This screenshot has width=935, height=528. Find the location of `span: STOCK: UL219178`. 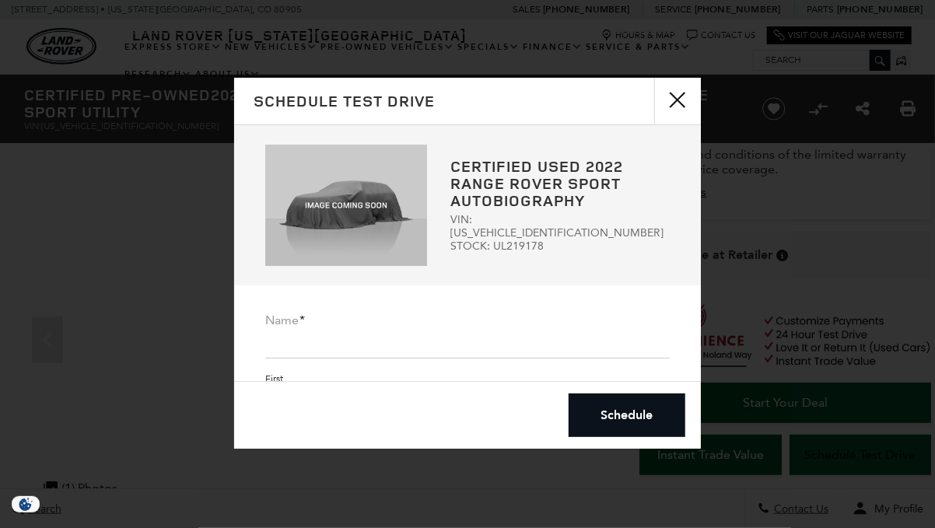

span: STOCK: UL219178 is located at coordinates (560, 246).